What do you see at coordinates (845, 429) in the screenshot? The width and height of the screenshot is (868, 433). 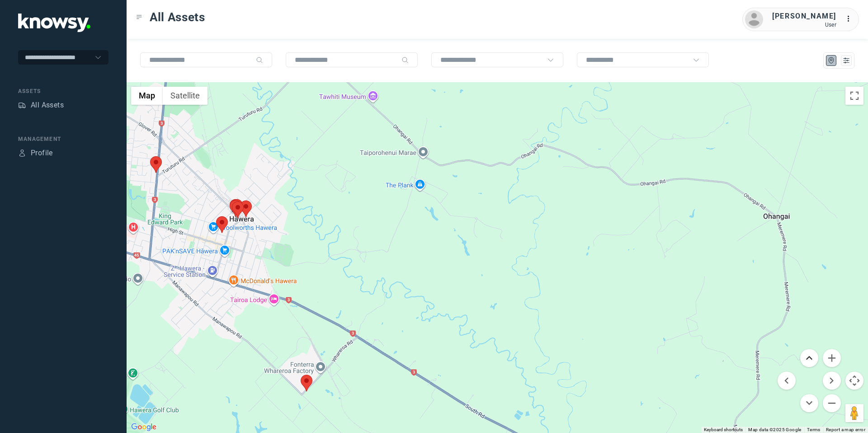 I see `a: Report a map error` at bounding box center [845, 429].